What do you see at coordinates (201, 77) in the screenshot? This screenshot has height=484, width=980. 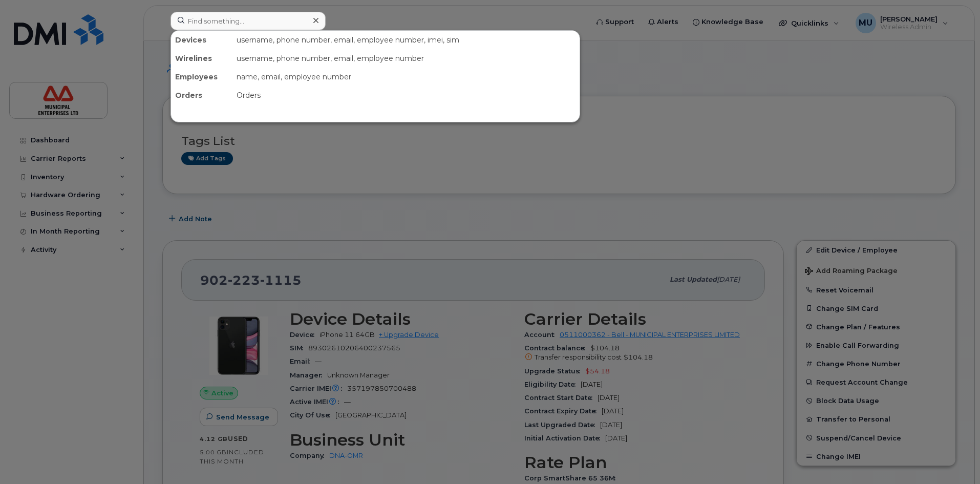 I see `div: Employees` at bounding box center [201, 77].